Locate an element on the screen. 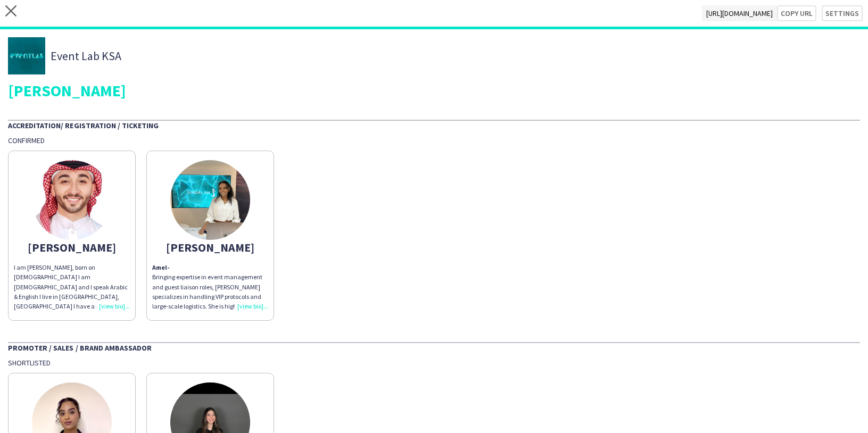 The height and width of the screenshot is (433, 868). button: Copy url is located at coordinates (797, 13).